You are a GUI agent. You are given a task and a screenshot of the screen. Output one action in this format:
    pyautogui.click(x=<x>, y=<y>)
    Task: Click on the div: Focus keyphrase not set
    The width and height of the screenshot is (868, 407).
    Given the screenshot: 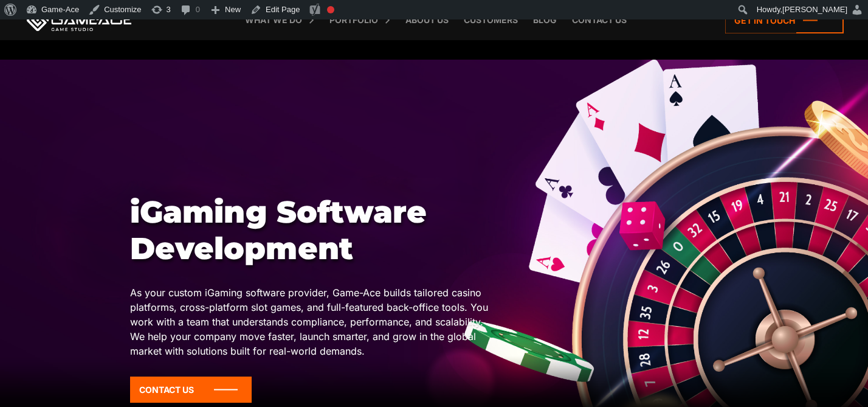 What is the action you would take?
    pyautogui.click(x=331, y=10)
    